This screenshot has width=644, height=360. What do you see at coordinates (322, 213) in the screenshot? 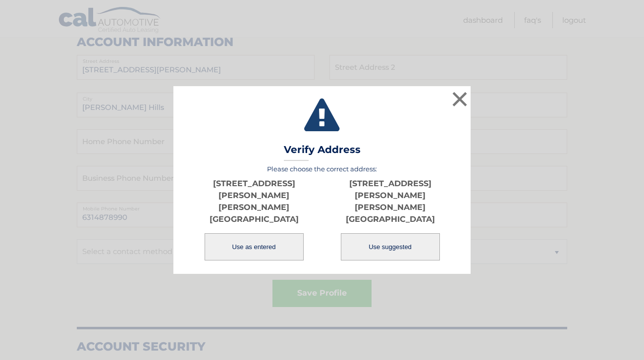
I see `div: Please choose the correct address:` at bounding box center [322, 213].